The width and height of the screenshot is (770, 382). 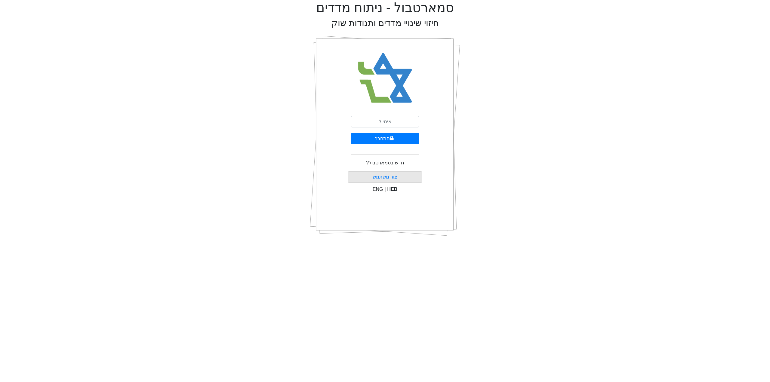 I want to click on span: ENG, so click(x=378, y=189).